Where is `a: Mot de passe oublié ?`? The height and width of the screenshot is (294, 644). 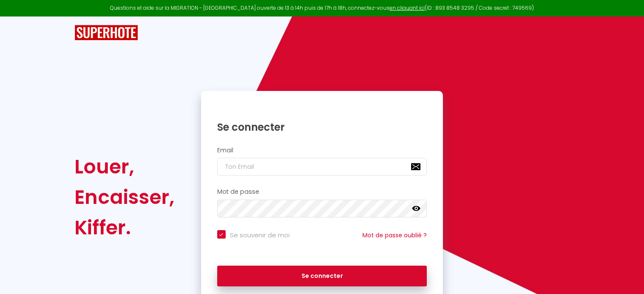 a: Mot de passe oublié ? is located at coordinates (395, 235).